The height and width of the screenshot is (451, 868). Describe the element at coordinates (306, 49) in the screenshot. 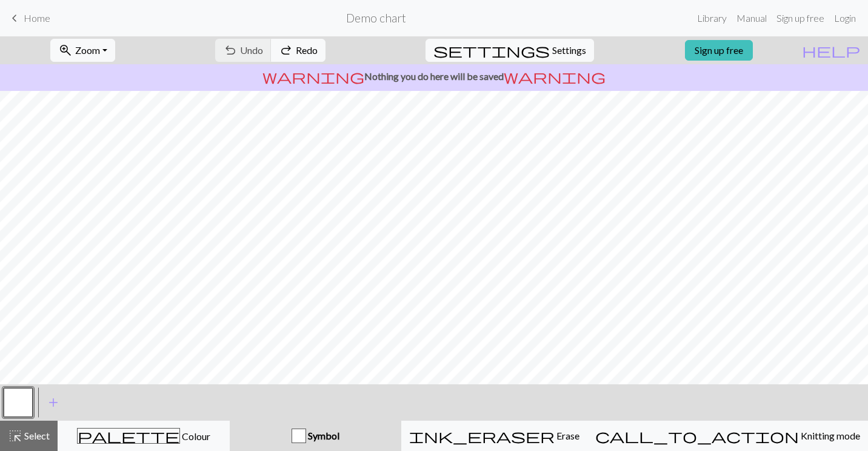

I see `span: Redo` at that location.